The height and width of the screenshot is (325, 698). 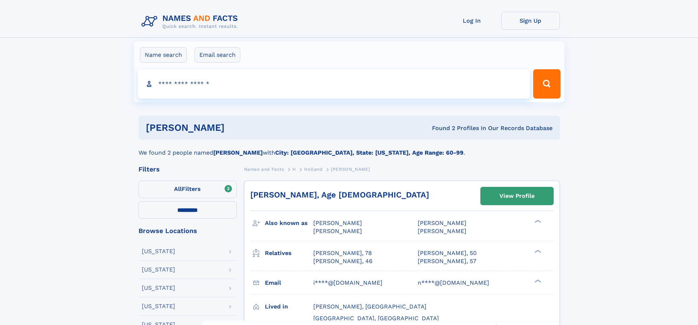 I want to click on div: View Profile, so click(x=517, y=196).